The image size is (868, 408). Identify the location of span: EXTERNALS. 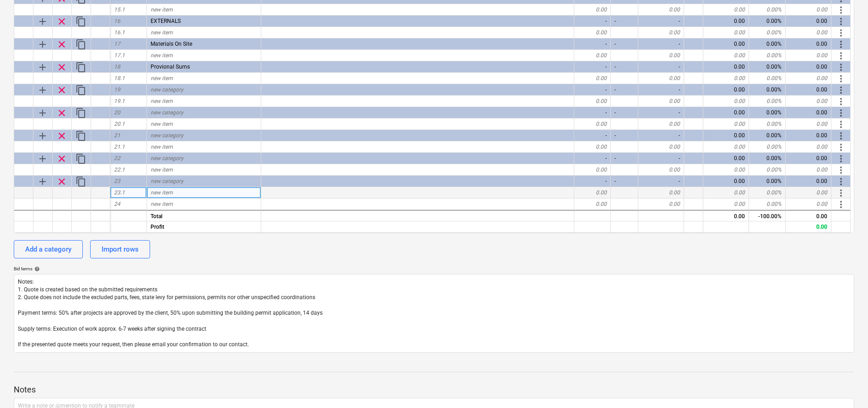
(166, 21).